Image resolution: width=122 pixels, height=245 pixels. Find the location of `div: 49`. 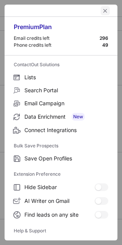

div: 49 is located at coordinates (105, 45).